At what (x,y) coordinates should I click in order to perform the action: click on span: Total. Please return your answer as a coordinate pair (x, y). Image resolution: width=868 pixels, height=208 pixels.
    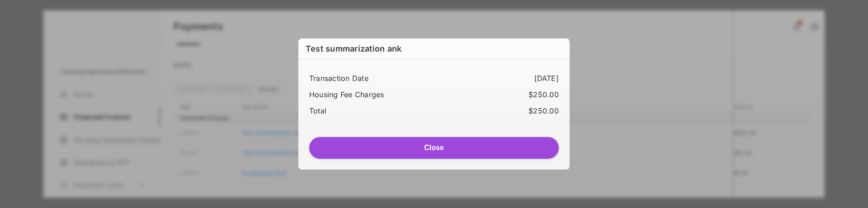
    Looking at the image, I should click on (318, 111).